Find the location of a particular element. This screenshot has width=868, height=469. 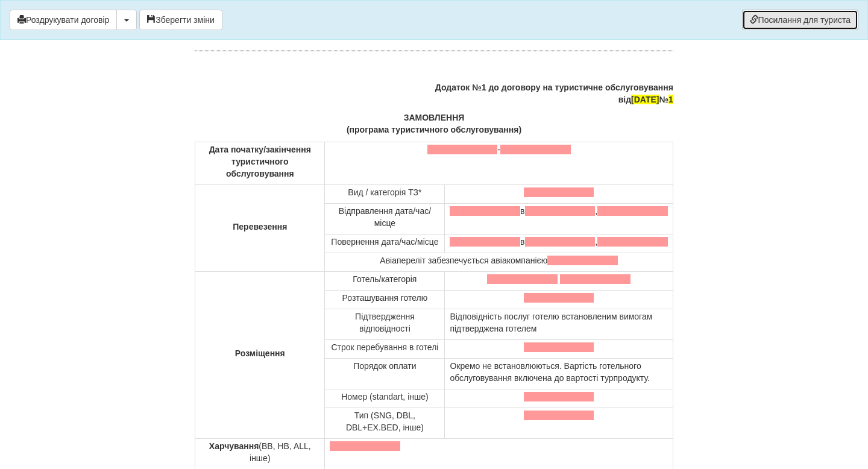

td: Повернення дата/час/місце is located at coordinates (384, 244).